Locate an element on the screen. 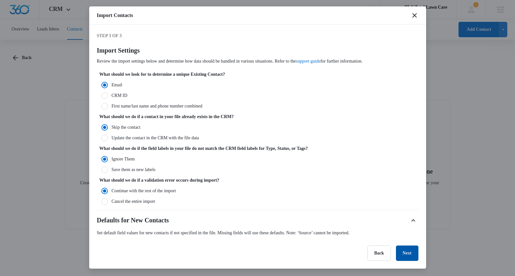 The width and height of the screenshot is (515, 276). label: CRM ID is located at coordinates (257, 95).